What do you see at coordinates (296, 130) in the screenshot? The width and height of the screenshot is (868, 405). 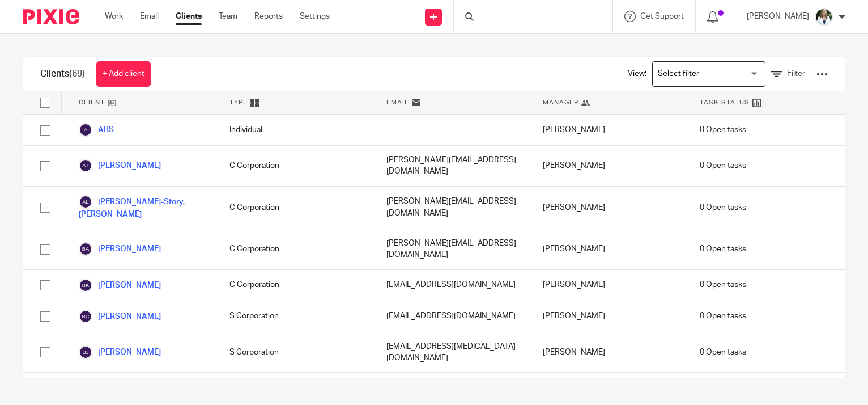 I see `div: Individual` at bounding box center [296, 130].